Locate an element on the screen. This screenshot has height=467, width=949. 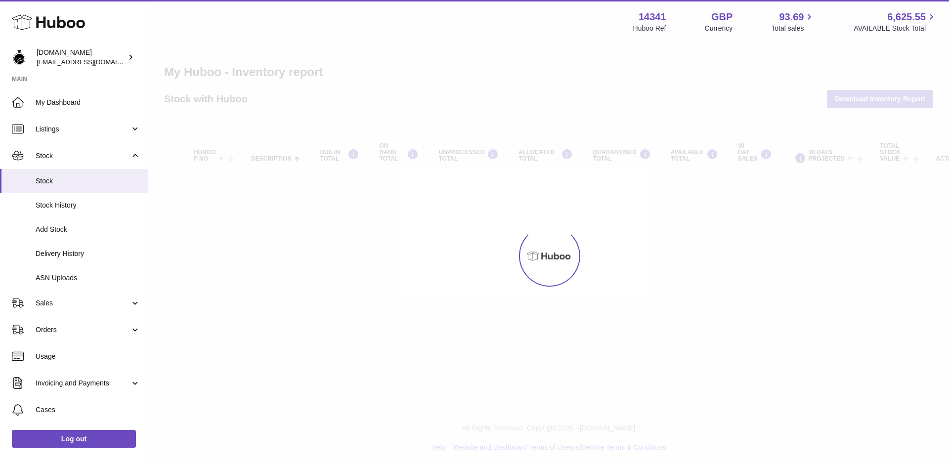
span: Add Stock is located at coordinates (88, 229).